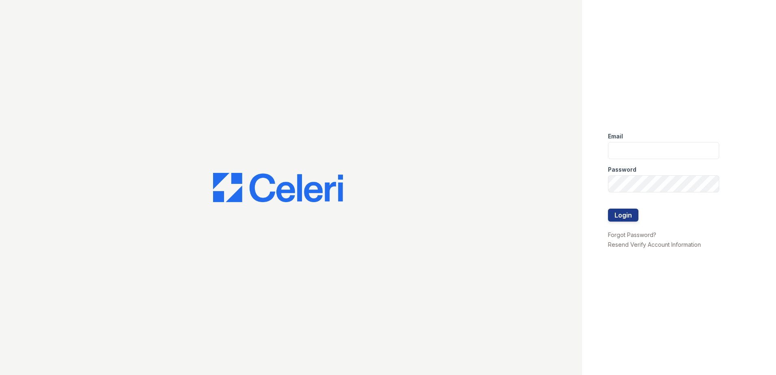  What do you see at coordinates (623, 215) in the screenshot?
I see `button: Login` at bounding box center [623, 215].